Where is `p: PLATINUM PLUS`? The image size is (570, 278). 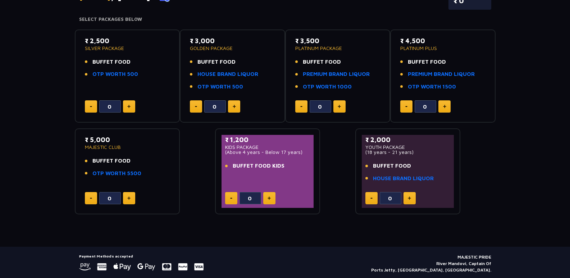
p: PLATINUM PLUS is located at coordinates (442, 48).